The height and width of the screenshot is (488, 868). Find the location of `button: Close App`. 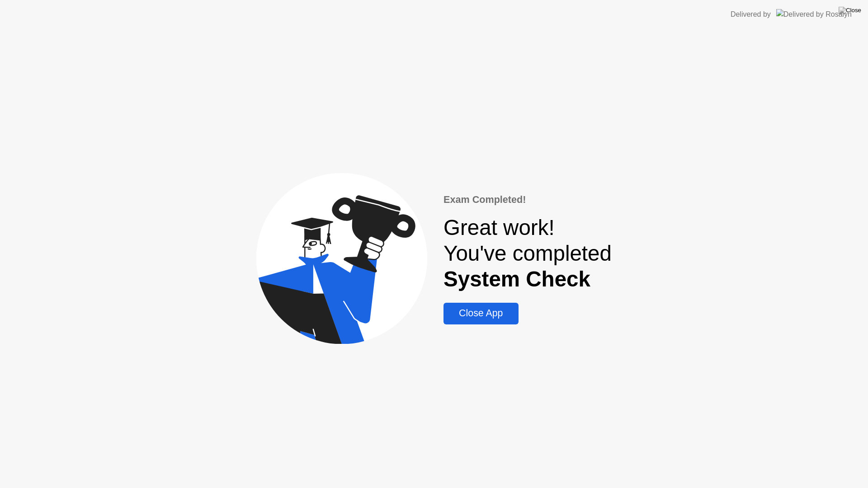

button: Close App is located at coordinates (481, 313).